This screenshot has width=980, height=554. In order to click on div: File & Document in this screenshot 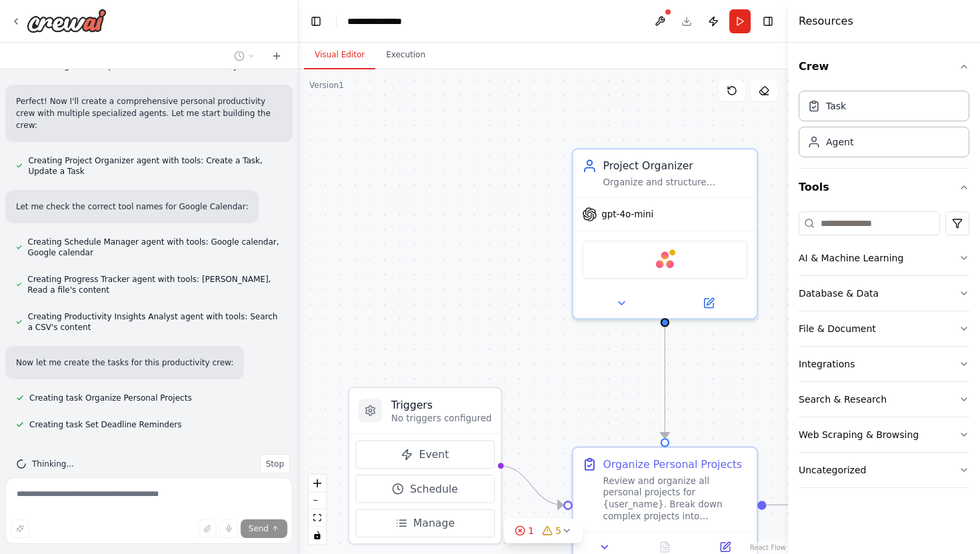, I will do `click(838, 328)`.